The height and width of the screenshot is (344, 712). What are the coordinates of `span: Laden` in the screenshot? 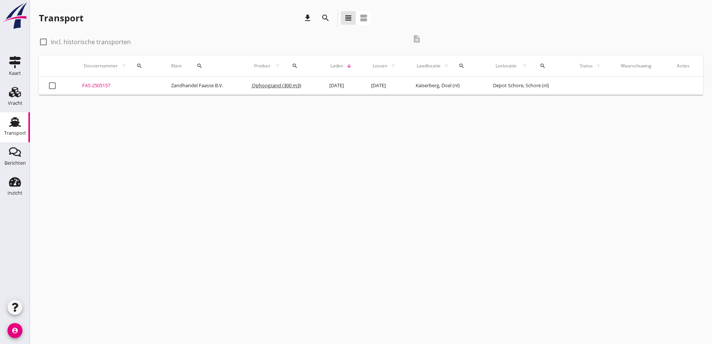 It's located at (337, 66).